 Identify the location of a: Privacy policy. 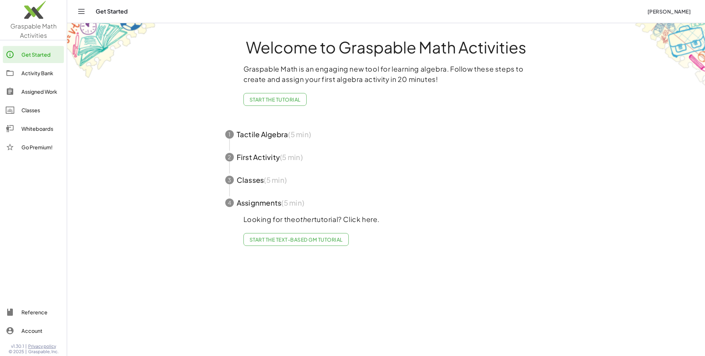
(43, 347).